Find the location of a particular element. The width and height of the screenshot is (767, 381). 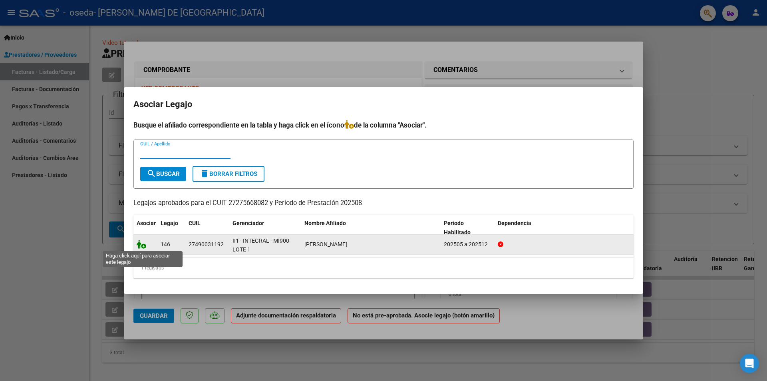

h2: Asociar Legajo is located at coordinates (384, 104).